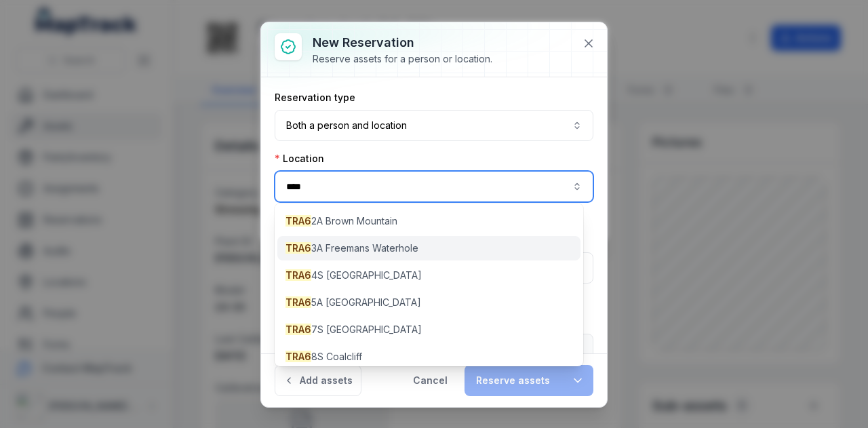 This screenshot has width=868, height=428. Describe the element at coordinates (402, 43) in the screenshot. I see `h3: New reservation` at that location.